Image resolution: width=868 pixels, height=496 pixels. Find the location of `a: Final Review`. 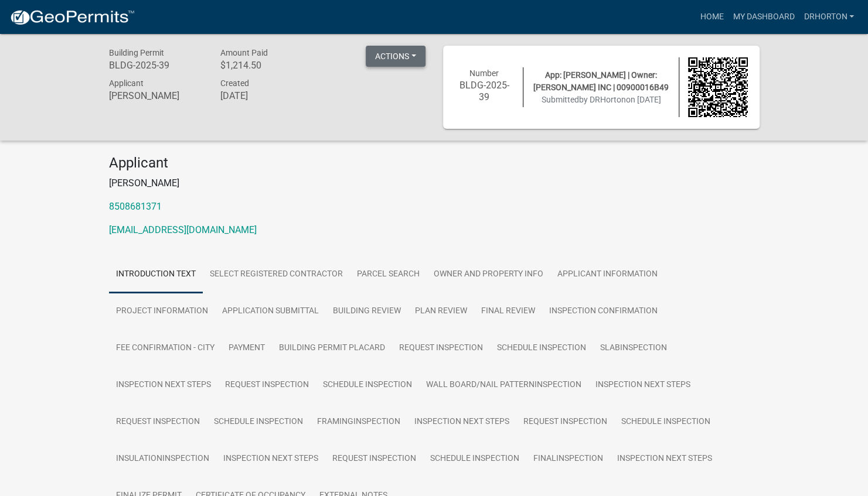

a: Final Review is located at coordinates (508, 312).